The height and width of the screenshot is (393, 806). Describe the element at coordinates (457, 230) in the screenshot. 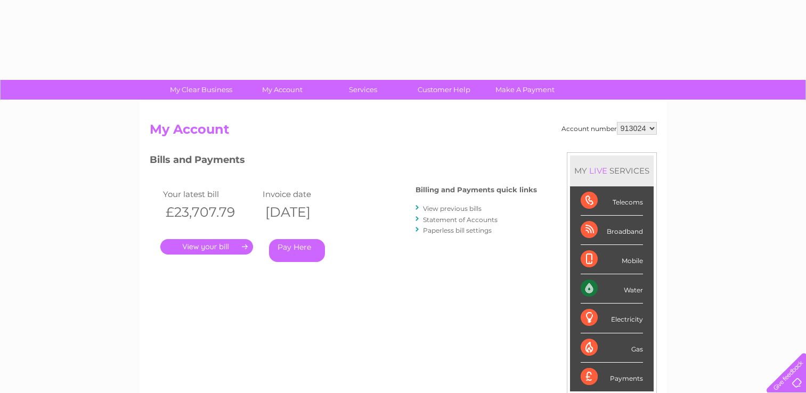

I see `a: Paperless bill settings` at that location.